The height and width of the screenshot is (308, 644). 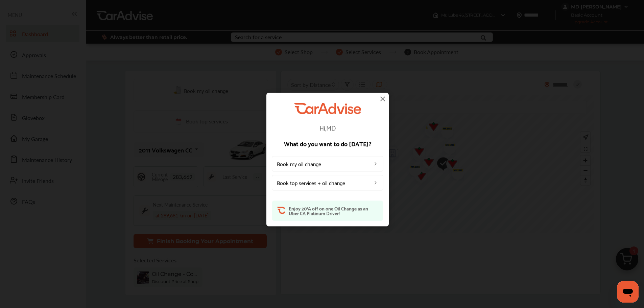 I want to click on img: close-icon.a004319c.svg, so click(x=383, y=99).